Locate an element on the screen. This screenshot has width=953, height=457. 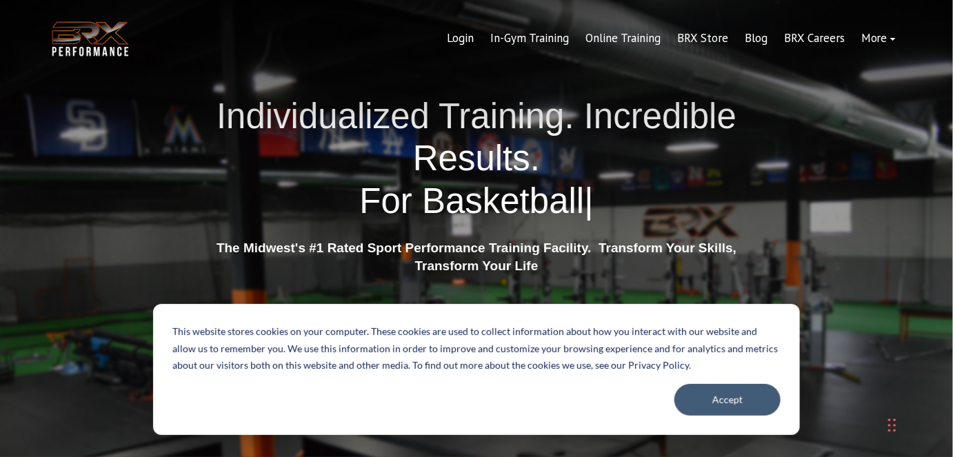
div: Navigation Menu is located at coordinates (671, 39).